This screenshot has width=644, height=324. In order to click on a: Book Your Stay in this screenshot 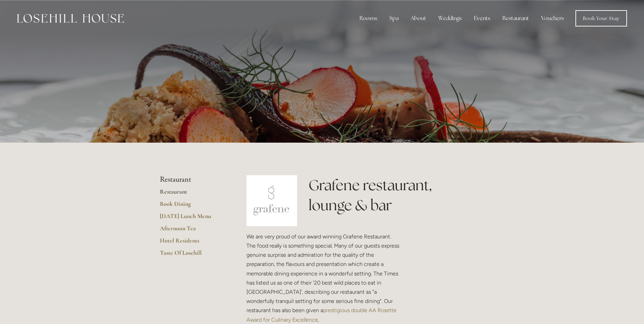, I will do `click(601, 19)`.